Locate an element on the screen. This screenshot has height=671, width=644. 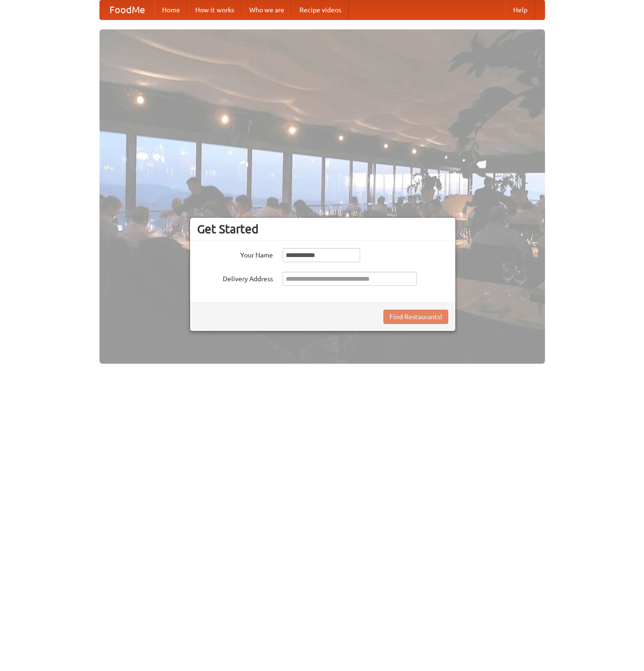
a: Recipe videos is located at coordinates (321, 10).